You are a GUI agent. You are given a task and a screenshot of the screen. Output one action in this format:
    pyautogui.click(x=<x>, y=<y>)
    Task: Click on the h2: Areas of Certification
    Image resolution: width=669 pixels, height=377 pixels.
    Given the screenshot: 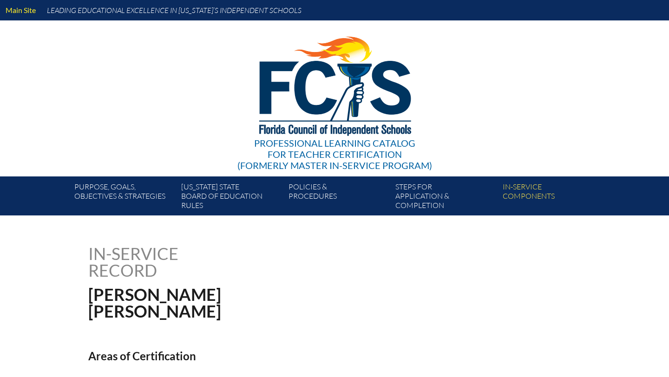 What is the action you would take?
    pyautogui.click(x=252, y=356)
    